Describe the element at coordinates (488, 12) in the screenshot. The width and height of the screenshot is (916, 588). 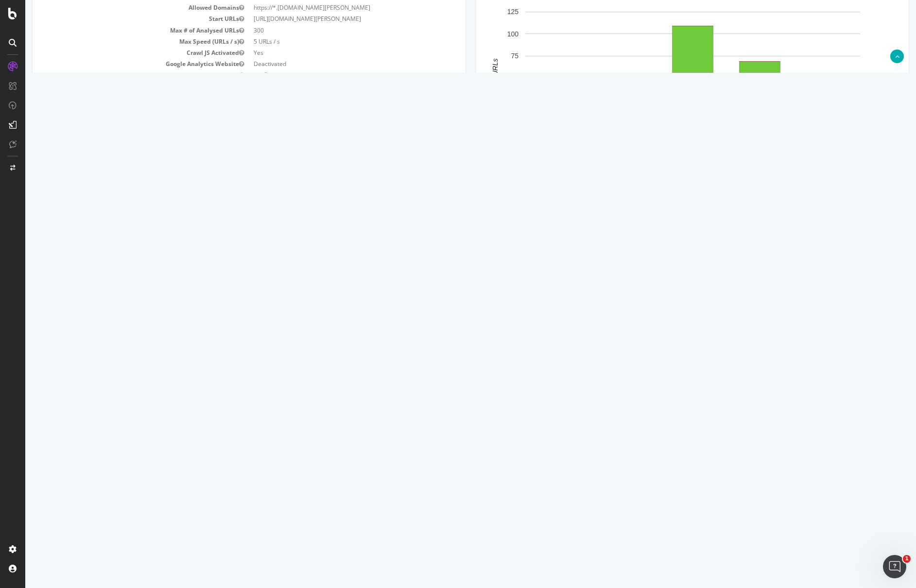
I see `text: 125` at that location.